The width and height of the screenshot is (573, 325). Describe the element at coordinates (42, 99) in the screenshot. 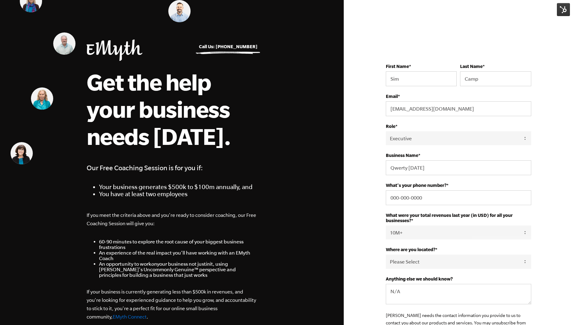

I see `img: Lynn Goza, EMyth Business Coach` at that location.